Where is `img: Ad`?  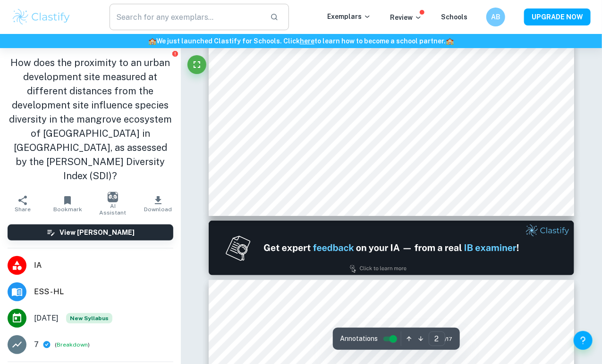
img: Ad is located at coordinates (391, 248).